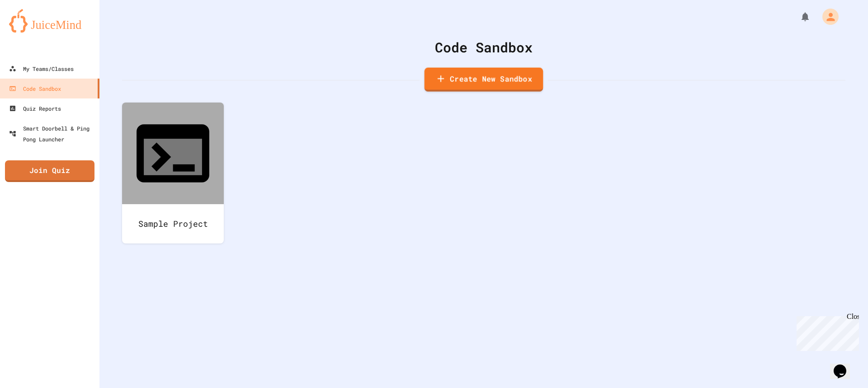 This screenshot has width=868, height=388. Describe the element at coordinates (33, 30) in the screenshot. I see `div: Chat with us now!Close` at that location.